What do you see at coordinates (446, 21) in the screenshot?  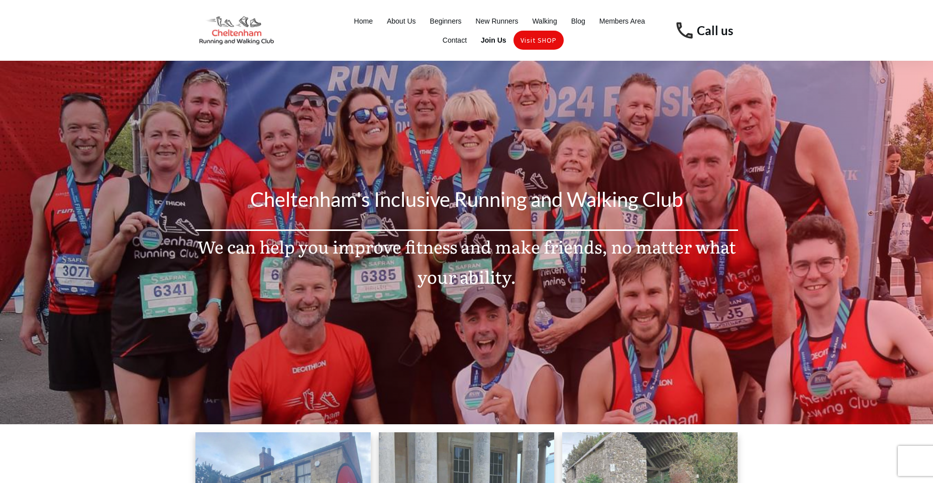 I see `a: Beginners` at bounding box center [446, 21].